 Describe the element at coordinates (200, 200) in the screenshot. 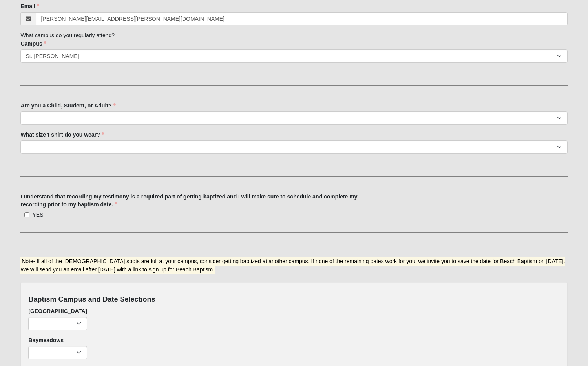

I see `label: I understand that recording my testimony is a required part of getting baptized and I will make s...` at that location.